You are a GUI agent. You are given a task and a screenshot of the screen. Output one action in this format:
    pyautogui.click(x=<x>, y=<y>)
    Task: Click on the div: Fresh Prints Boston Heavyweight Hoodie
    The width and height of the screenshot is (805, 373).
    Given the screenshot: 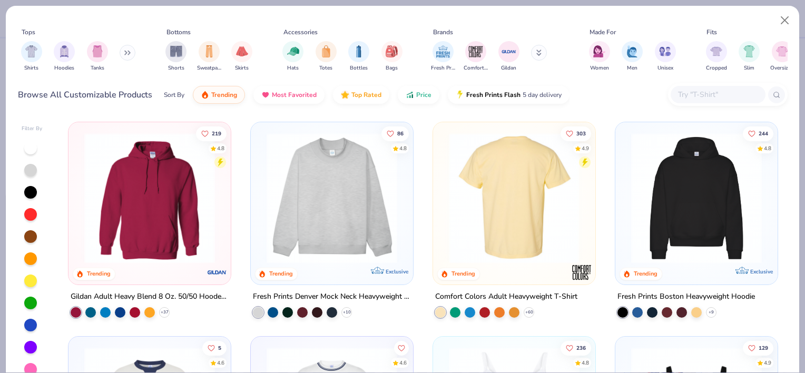 What is the action you would take?
    pyautogui.click(x=686, y=296)
    